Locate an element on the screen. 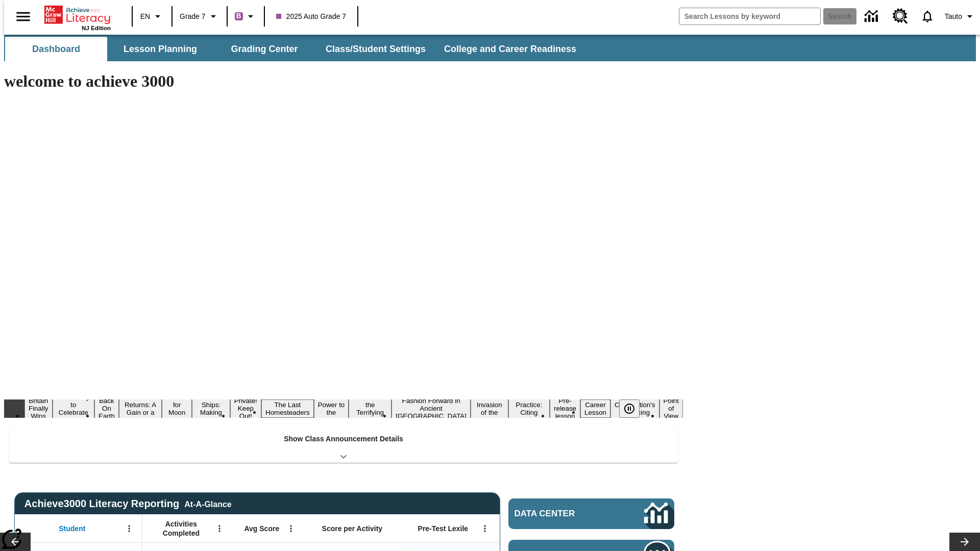 This screenshot has width=980, height=551. span: EN is located at coordinates (145, 17).